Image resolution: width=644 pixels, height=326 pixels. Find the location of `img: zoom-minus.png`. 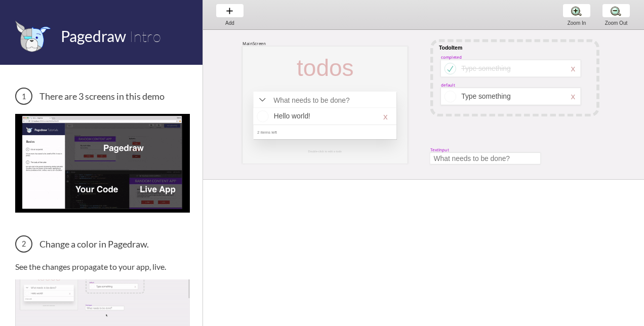

img: zoom-minus.png is located at coordinates (615, 11).